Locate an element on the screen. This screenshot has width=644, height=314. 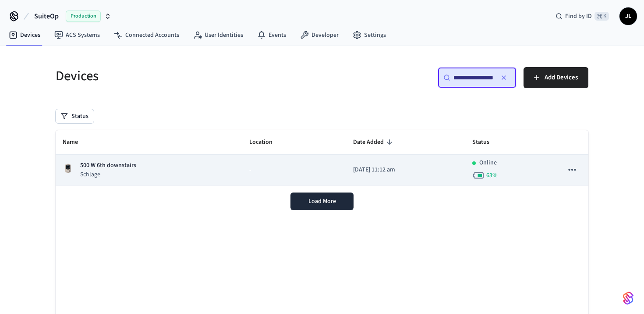
span: Find by ID is located at coordinates (578, 16).